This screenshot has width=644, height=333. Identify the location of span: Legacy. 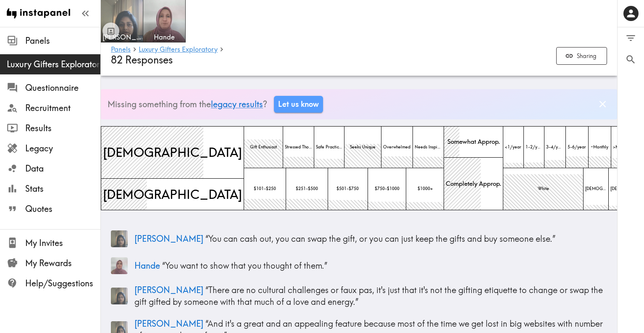
(63, 149).